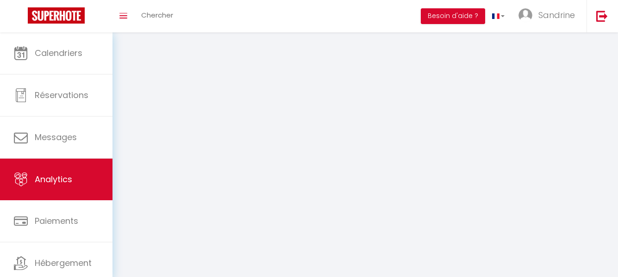 Image resolution: width=618 pixels, height=277 pixels. What do you see at coordinates (453, 16) in the screenshot?
I see `button: Besoin d'aide ?` at bounding box center [453, 16].